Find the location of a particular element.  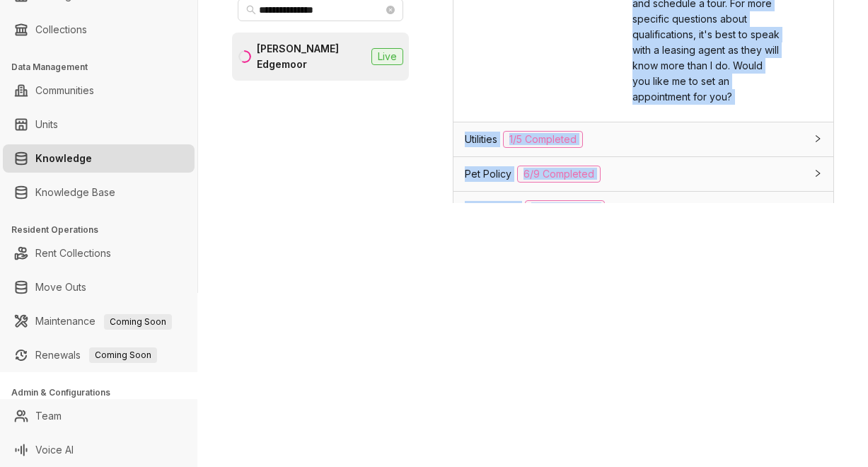

span: 1/3 Completed is located at coordinates (565, 208).